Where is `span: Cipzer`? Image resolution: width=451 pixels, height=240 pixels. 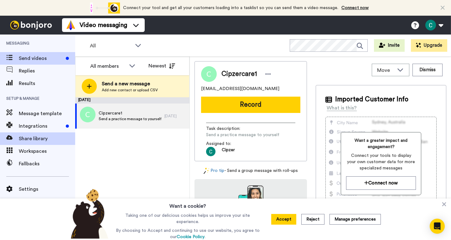
span: Cipzer is located at coordinates (228, 151).